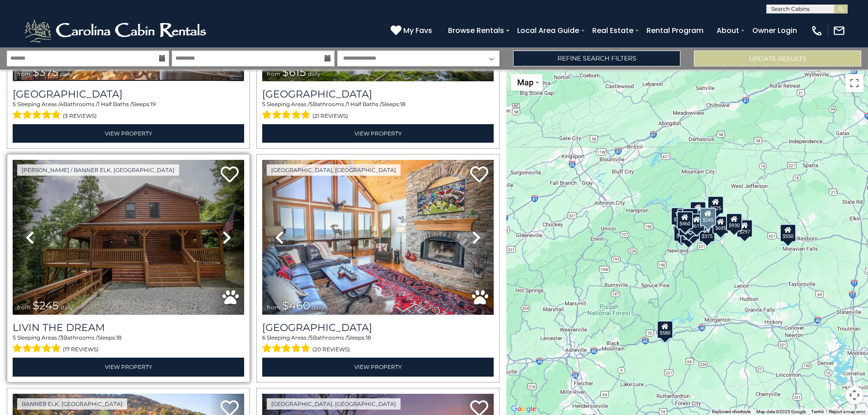 This screenshot has height=415, width=868. Describe the element at coordinates (331, 350) in the screenshot. I see `span: (20 reviews)` at that location.